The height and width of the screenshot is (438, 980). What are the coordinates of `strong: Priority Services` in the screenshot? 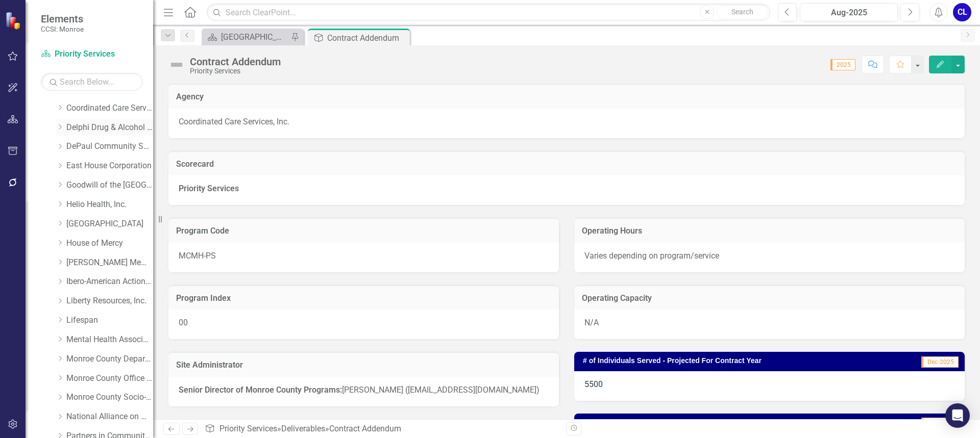 It's located at (209, 189).